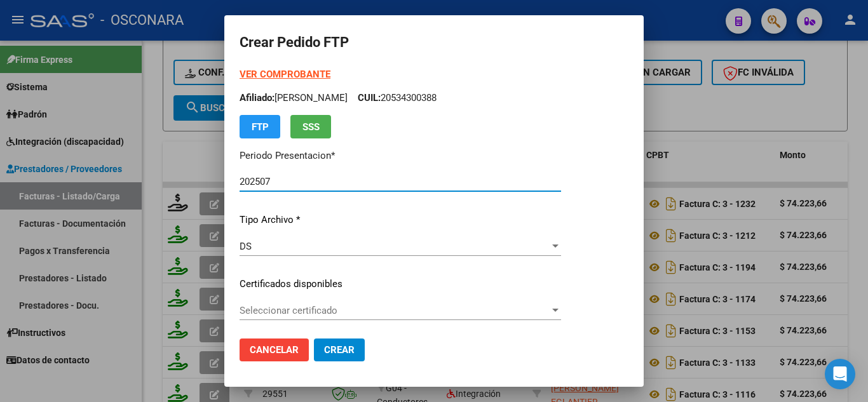 This screenshot has height=402, width=868. What do you see at coordinates (257, 98) in the screenshot?
I see `span: Afiliado:` at bounding box center [257, 98].